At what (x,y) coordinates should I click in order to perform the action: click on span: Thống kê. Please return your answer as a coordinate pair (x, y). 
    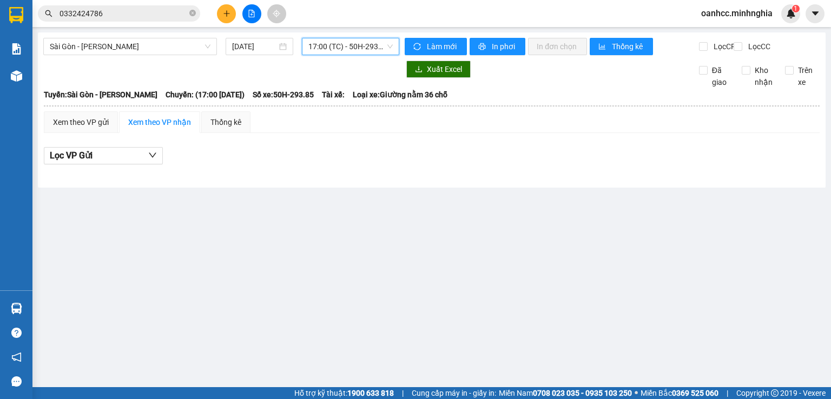
    Looking at the image, I should click on (628, 47).